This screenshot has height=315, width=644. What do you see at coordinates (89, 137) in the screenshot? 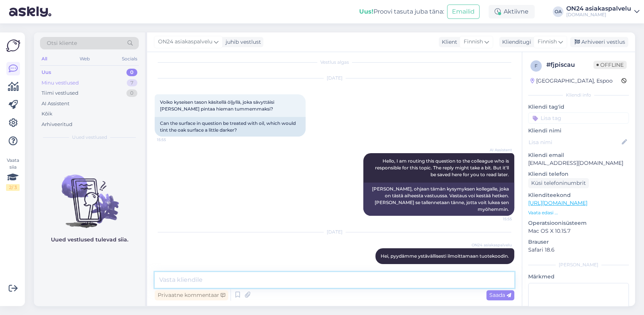
I see `span: Uued vestlused` at bounding box center [89, 137].